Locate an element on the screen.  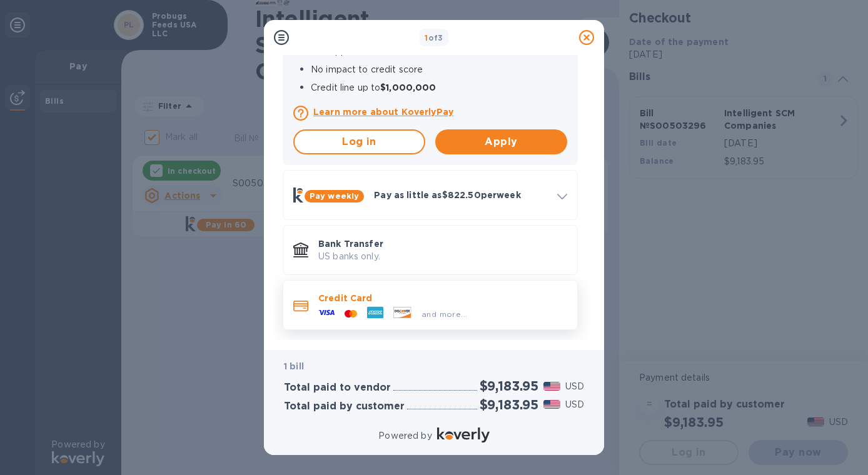
p: Powered by is located at coordinates (405, 436).